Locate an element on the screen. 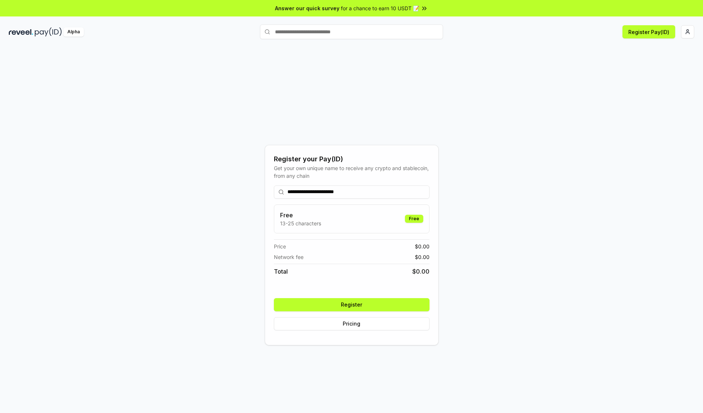  span: Network fee is located at coordinates (288, 257).